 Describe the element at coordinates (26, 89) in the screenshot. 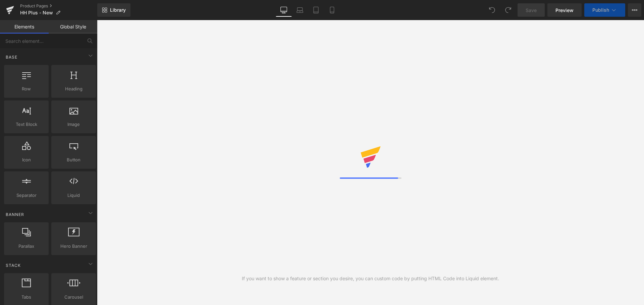

I see `span: Row` at that location.